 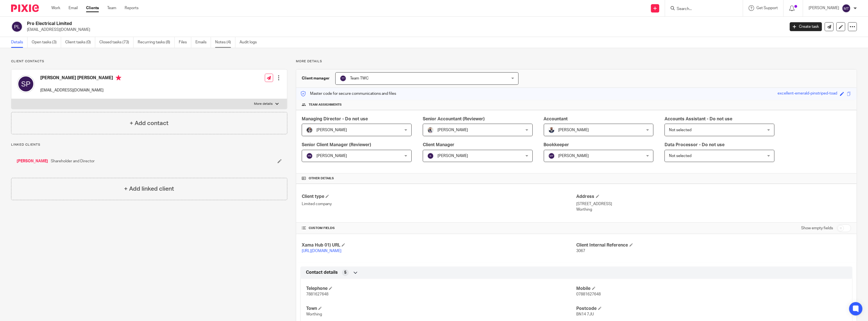 I want to click on h4: Client type, so click(x=439, y=196).